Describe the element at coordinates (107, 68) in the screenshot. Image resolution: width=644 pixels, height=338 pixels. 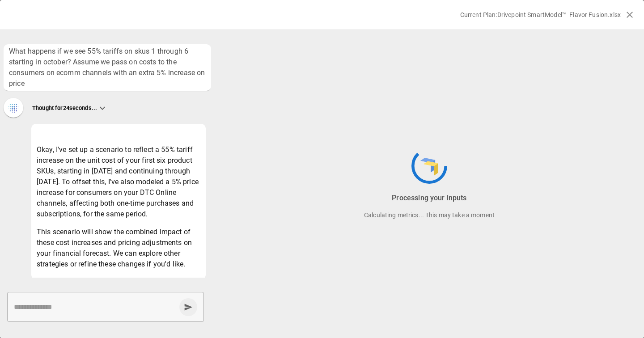
I see `span: What happens if we see 55% tariffs on skus 1 through 6 starting in october? Assume we pass on cos...` at that location.